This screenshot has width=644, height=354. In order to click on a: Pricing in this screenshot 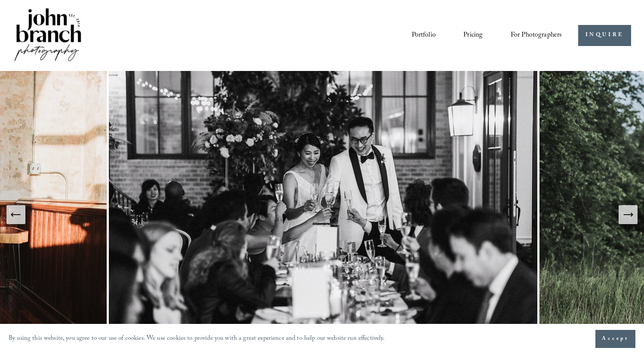, I will do `click(473, 35)`.